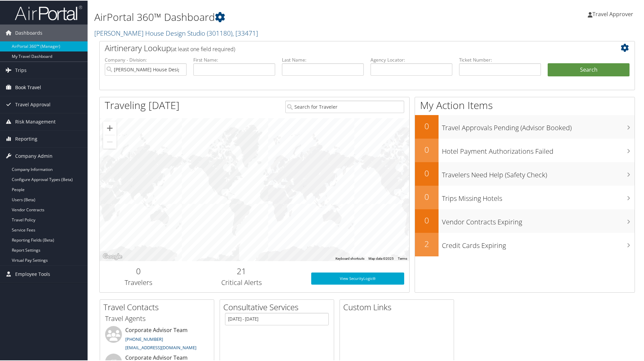  What do you see at coordinates (234, 59) in the screenshot?
I see `label: First Name:` at bounding box center [234, 59].